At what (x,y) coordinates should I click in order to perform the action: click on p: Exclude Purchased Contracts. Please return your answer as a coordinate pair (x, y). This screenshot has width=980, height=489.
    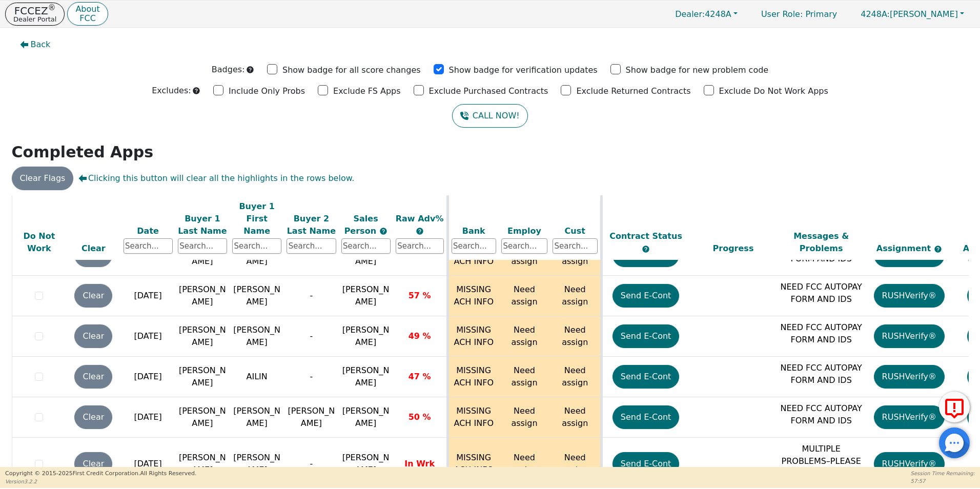
    Looking at the image, I should click on (489, 91).